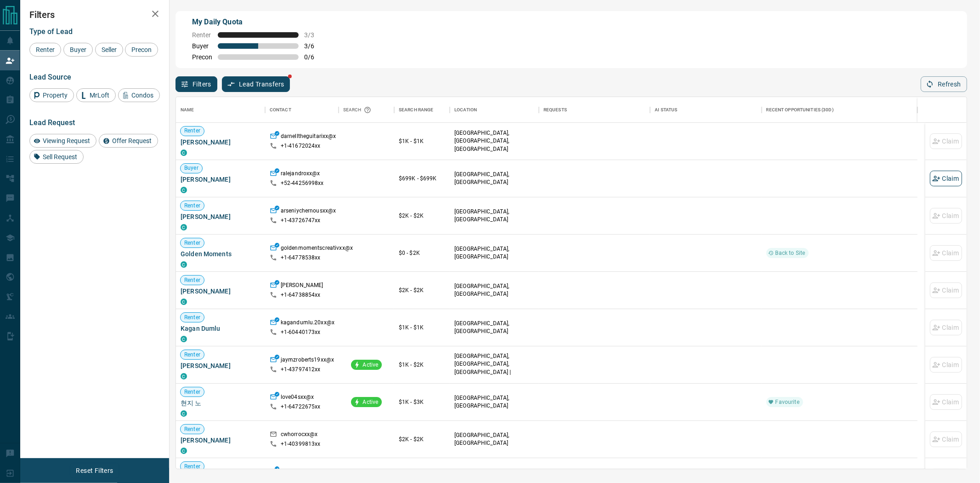 The height and width of the screenshot is (483, 980). Describe the element at coordinates (944, 84) in the screenshot. I see `button: Refresh` at that location.